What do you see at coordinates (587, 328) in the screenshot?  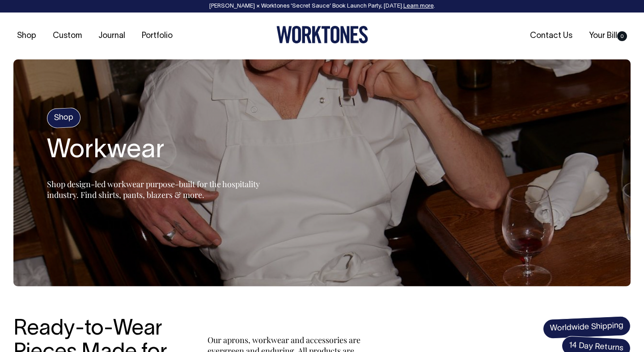 I see `span: Worldwide Shipping` at bounding box center [587, 328].